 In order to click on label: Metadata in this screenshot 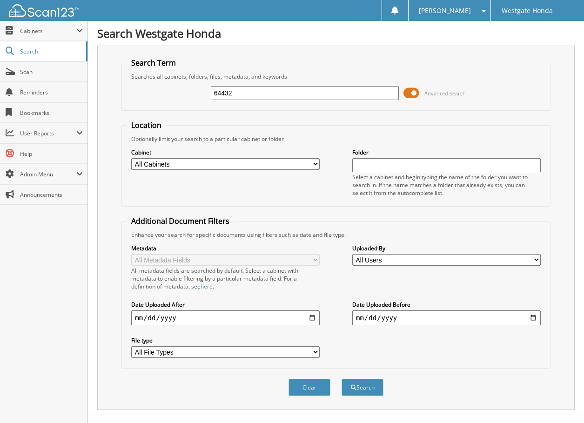, I will do `click(225, 248)`.